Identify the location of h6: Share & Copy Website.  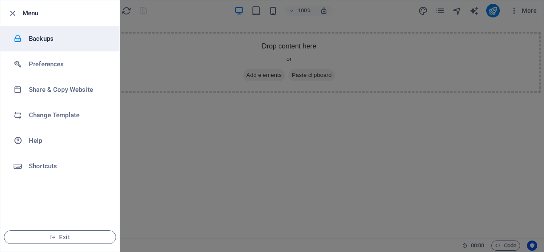
(68, 90).